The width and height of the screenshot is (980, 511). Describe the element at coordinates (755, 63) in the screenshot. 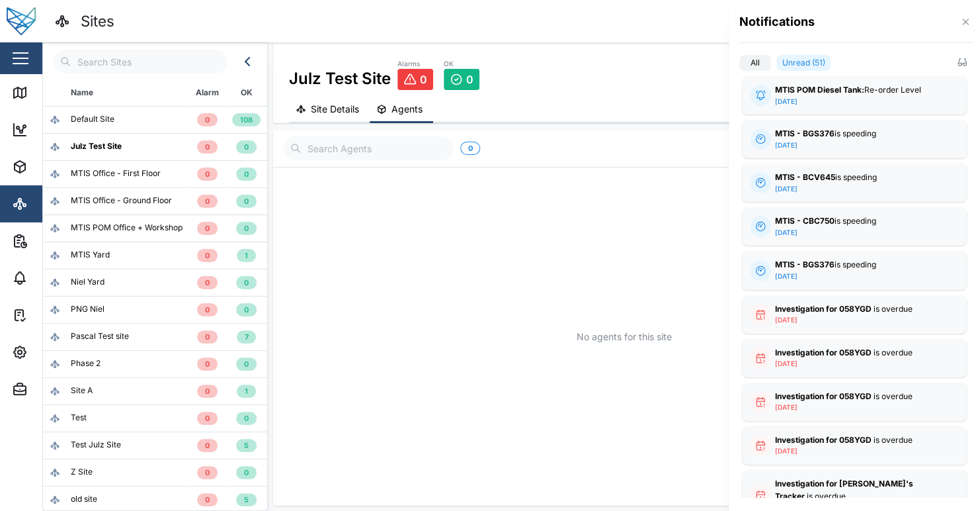

I see `label: All` at that location.